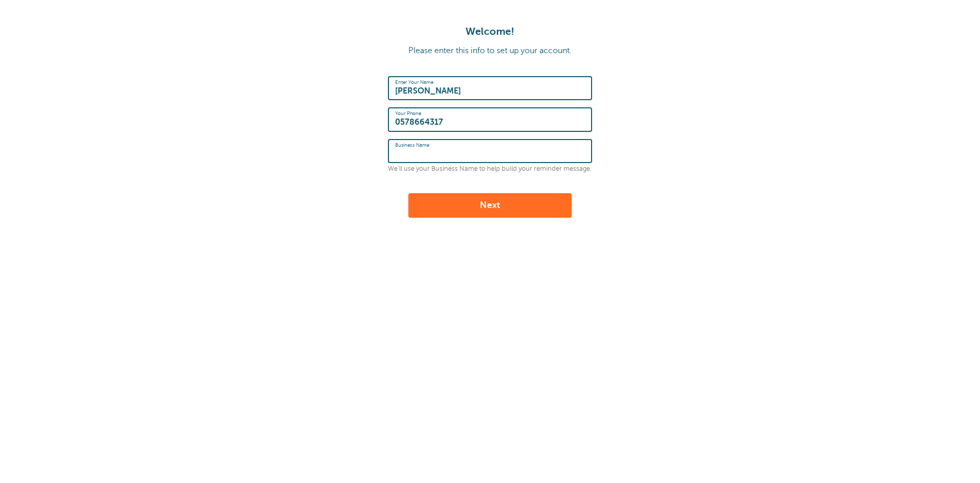 The height and width of the screenshot is (483, 980). I want to click on label: Business Name, so click(413, 145).